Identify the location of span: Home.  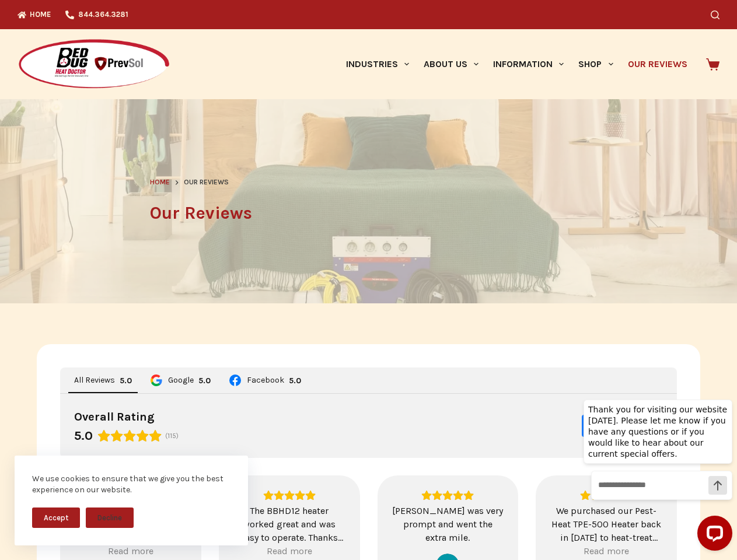
(160, 182).